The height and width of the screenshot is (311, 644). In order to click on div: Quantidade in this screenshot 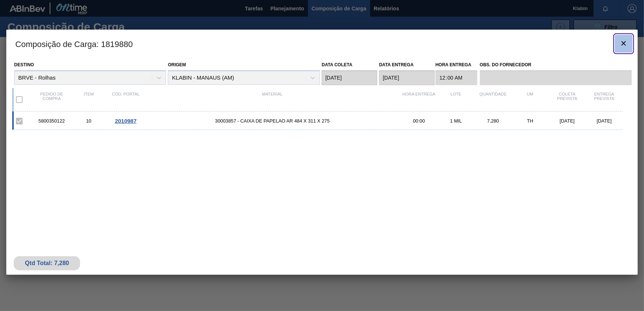, I will do `click(494, 100)`.